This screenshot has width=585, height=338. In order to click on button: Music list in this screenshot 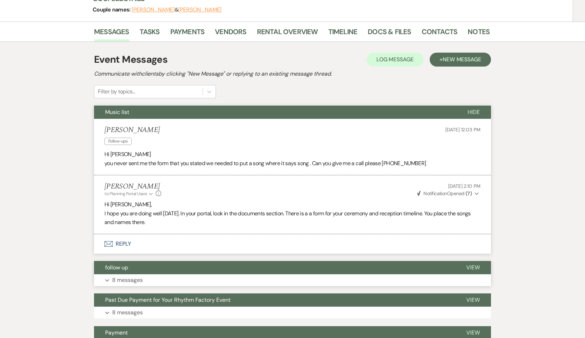, I will do `click(275, 112)`.